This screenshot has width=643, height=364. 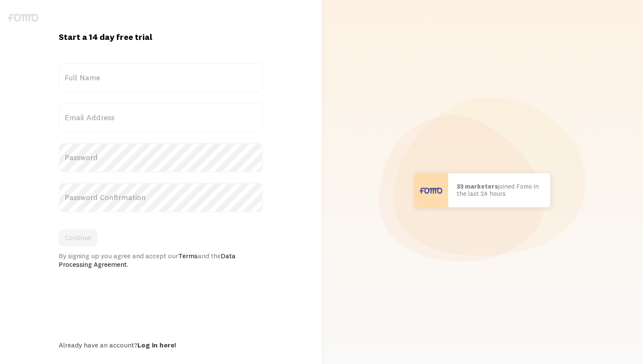 What do you see at coordinates (161, 118) in the screenshot?
I see `label: Email Address` at bounding box center [161, 118].